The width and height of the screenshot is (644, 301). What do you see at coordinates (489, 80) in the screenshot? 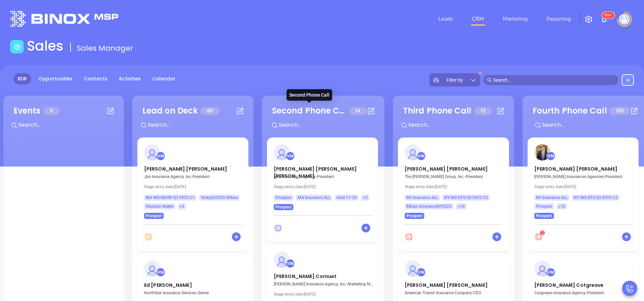
I see `span: search` at bounding box center [489, 80].